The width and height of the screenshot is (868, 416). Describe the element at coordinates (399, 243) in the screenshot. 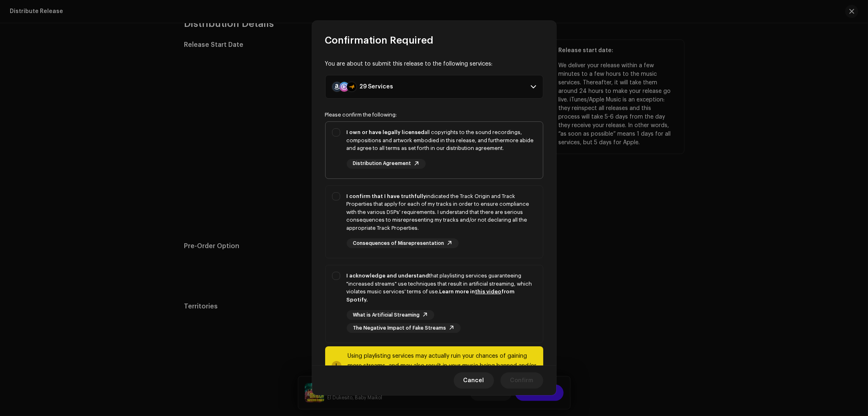

I see `span: Consequences of Misrepresentation` at that location.